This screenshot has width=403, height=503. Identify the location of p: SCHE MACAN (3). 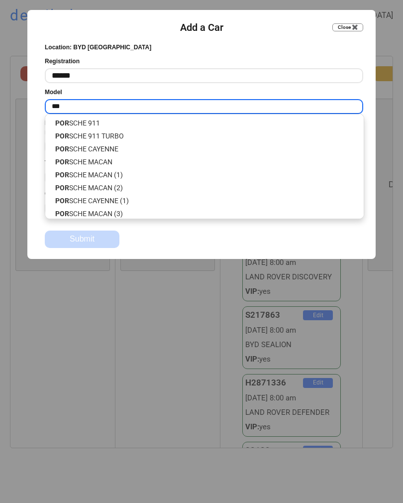
(205, 214).